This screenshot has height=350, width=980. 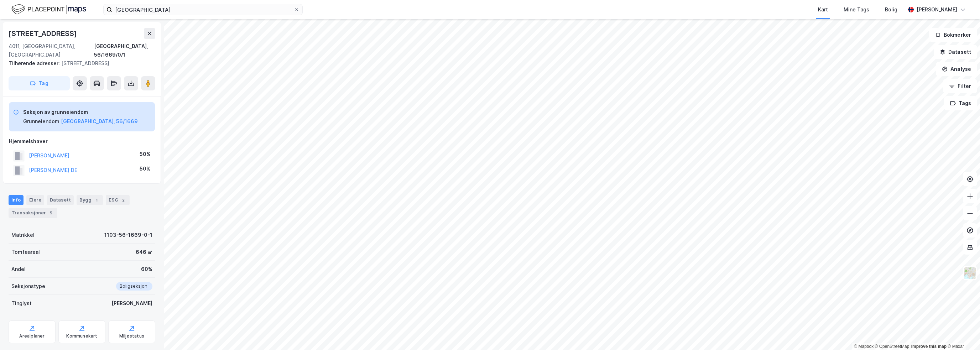 I want to click on div: Info, so click(x=16, y=200).